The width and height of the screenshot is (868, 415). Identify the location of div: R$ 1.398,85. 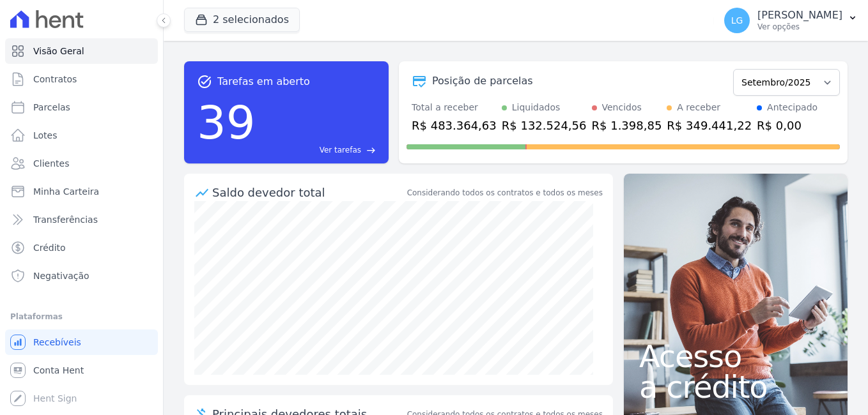
(627, 125).